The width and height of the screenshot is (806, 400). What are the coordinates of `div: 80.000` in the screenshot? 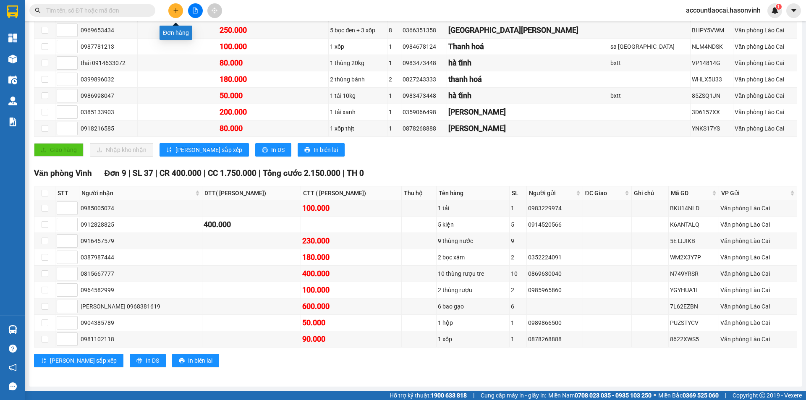 It's located at (259, 63).